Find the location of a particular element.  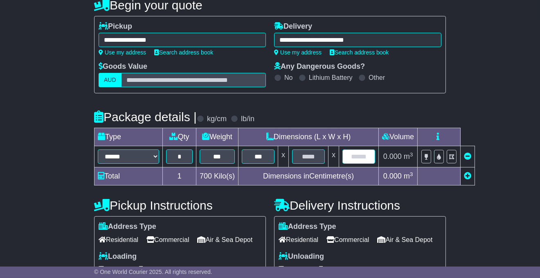

label: No is located at coordinates (288, 77).